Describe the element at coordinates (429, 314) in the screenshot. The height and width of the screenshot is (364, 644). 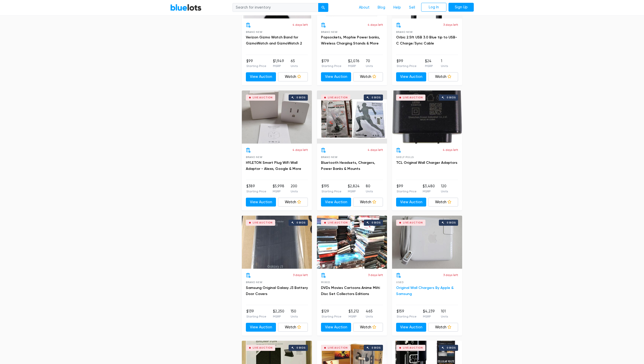
I see `li: $4,239` at that location.